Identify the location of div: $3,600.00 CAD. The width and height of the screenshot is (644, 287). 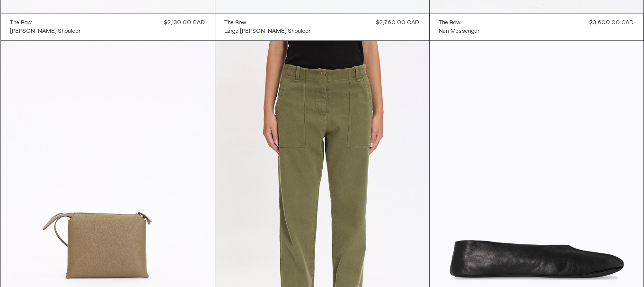
(612, 23).